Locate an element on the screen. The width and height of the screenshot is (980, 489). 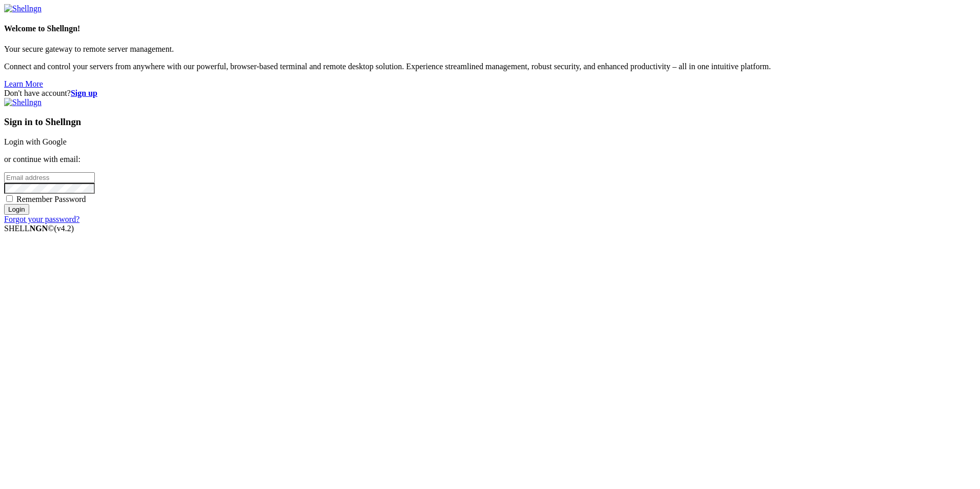
p: Connect and control your servers from anywhere with our powerful, browser-based terminal and remo... is located at coordinates (490, 66).